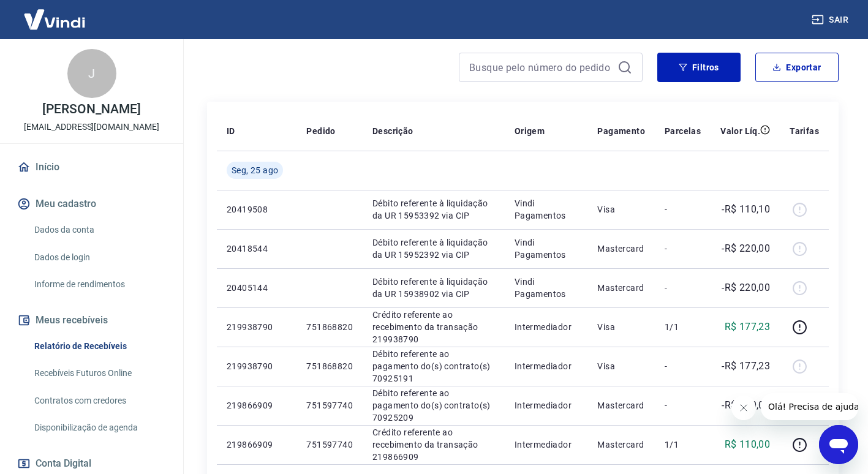 The height and width of the screenshot is (474, 868). Describe the element at coordinates (91, 204) in the screenshot. I see `button: Meu cadastro` at that location.